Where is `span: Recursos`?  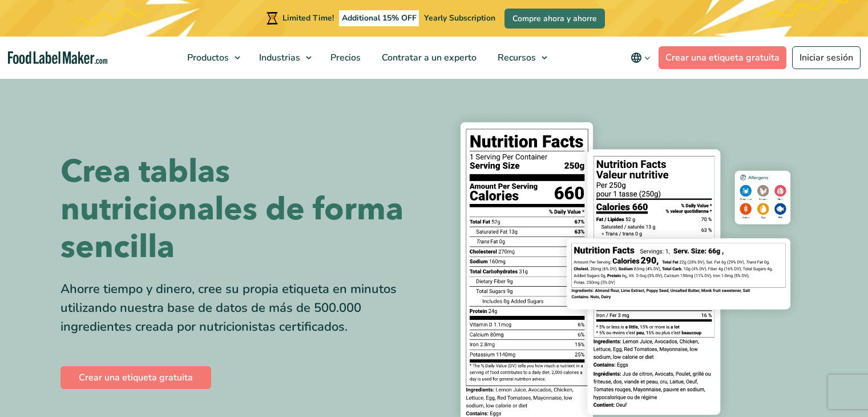
span: Recursos is located at coordinates (516, 57).